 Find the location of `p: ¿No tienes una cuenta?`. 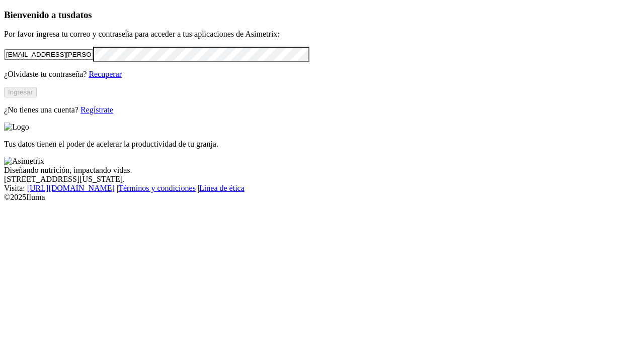

p: ¿No tienes una cuenta? is located at coordinates (322, 110).